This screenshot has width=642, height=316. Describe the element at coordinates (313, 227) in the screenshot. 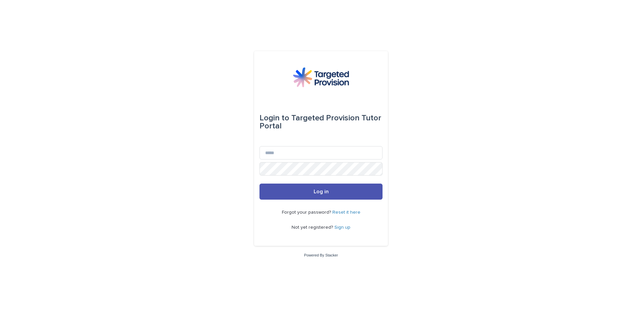

I see `span: Not yet registered?` at that location.